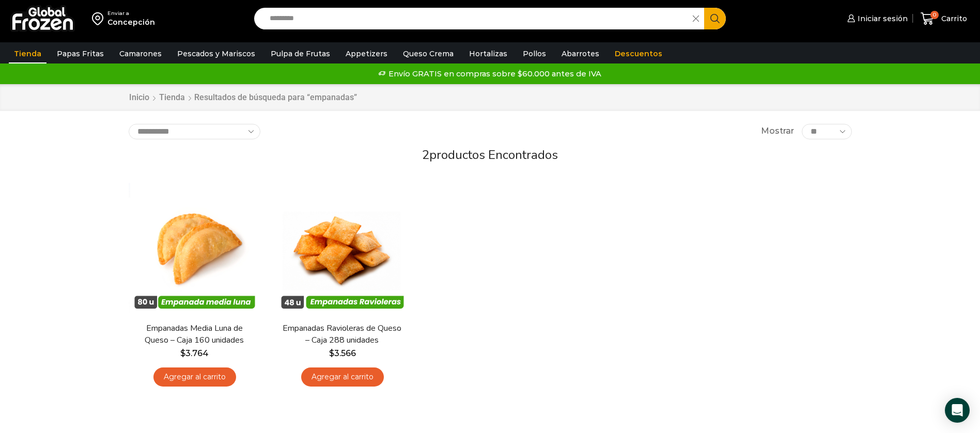 This screenshot has height=433, width=980. Describe the element at coordinates (342, 353) in the screenshot. I see `bdi: 3.566` at that location.